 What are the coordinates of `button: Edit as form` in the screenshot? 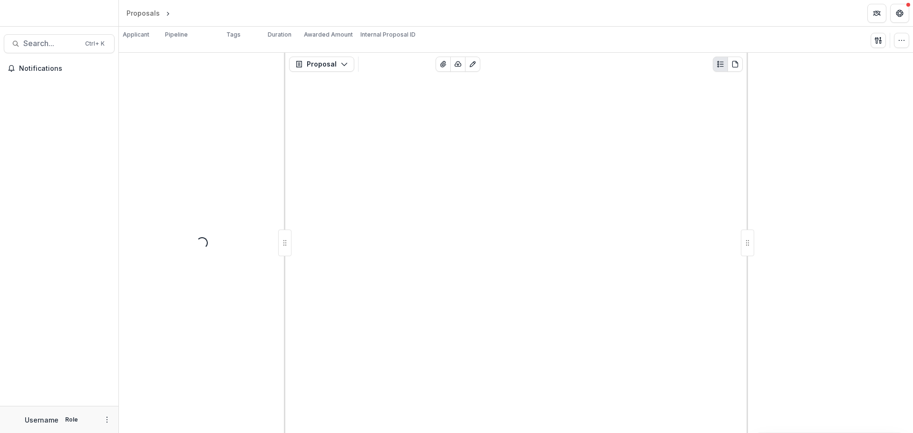 It's located at (473, 64).